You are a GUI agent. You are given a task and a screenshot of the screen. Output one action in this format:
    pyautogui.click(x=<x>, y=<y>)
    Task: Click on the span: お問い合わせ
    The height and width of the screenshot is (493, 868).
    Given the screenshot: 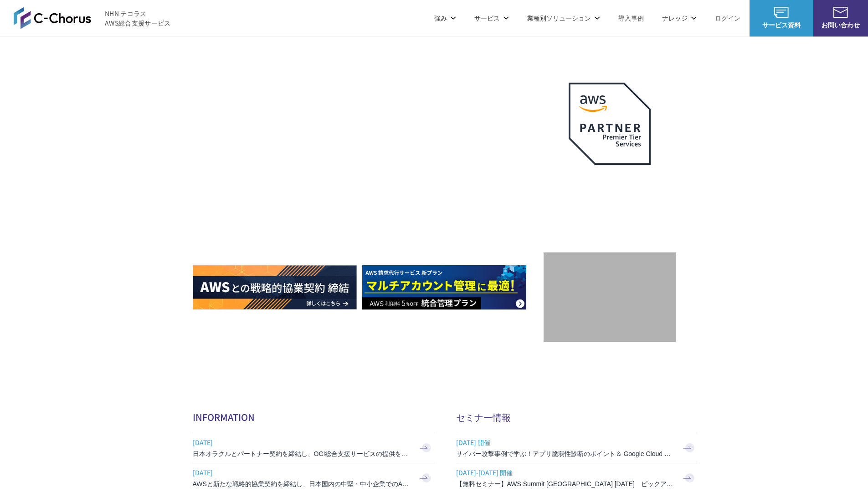 What is the action you would take?
    pyautogui.click(x=840, y=25)
    